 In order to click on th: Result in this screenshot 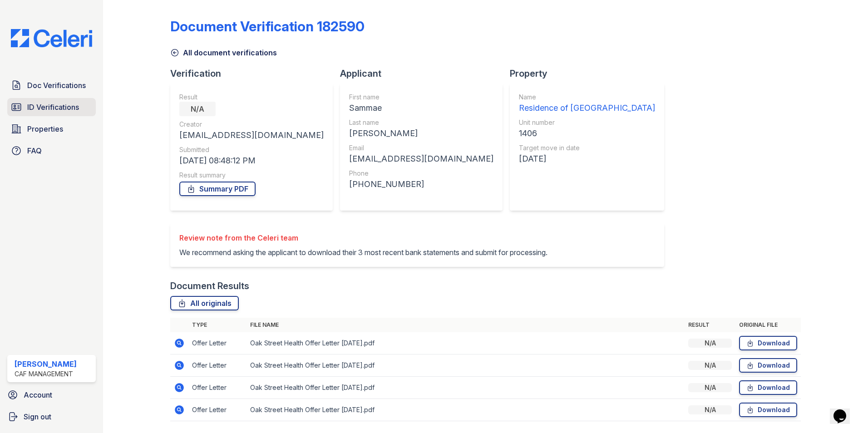, I will do `click(710, 325)`.